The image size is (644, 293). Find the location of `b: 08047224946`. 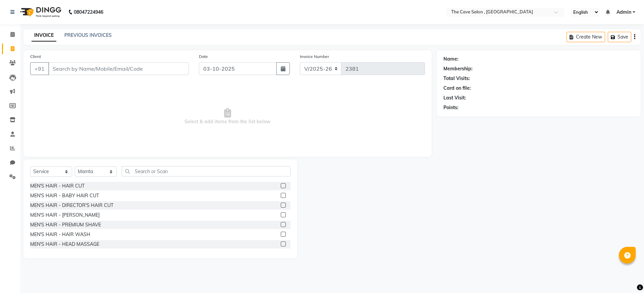

b: 08047224946 is located at coordinates (89, 12).